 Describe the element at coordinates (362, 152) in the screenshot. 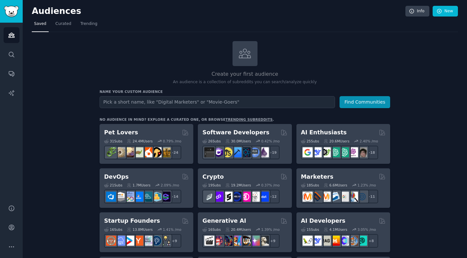

I see `img: ArtificalIntelligence` at that location.